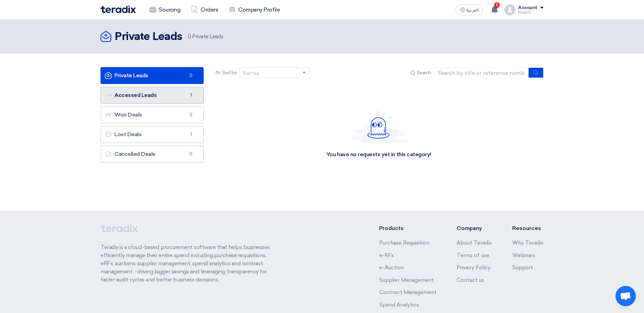  Describe the element at coordinates (469, 10) in the screenshot. I see `button: العربية` at that location.